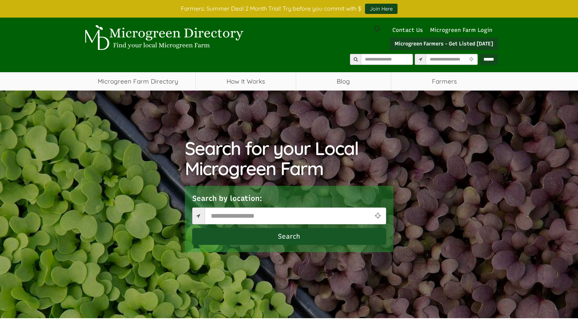  What do you see at coordinates (289, 158) in the screenshot?
I see `h1: Search for your Local Microgreen Farm` at bounding box center [289, 158].